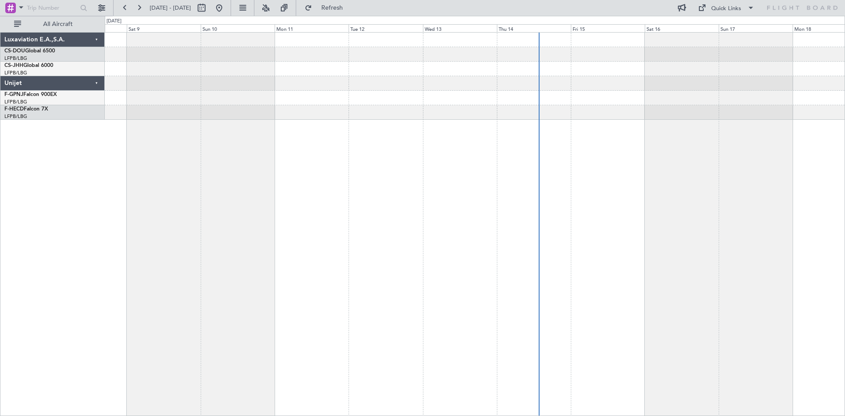  What do you see at coordinates (726, 8) in the screenshot?
I see `button: Quick Links` at bounding box center [726, 8].